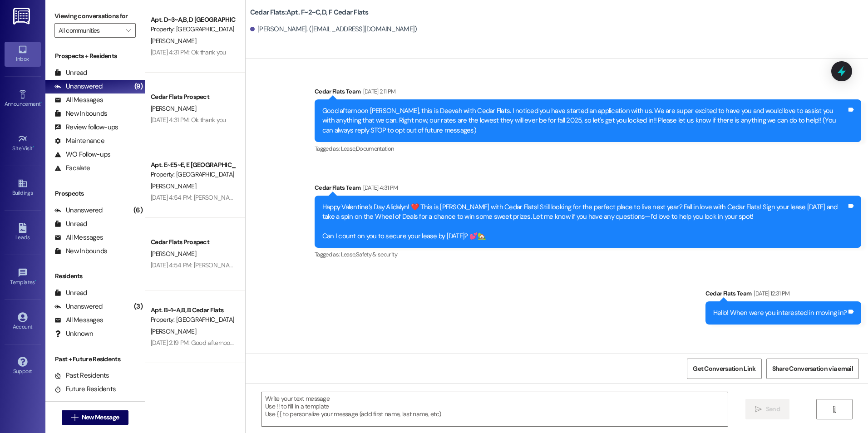 This screenshot has width=868, height=433. I want to click on div: Past + Future Residents, so click(95, 359).